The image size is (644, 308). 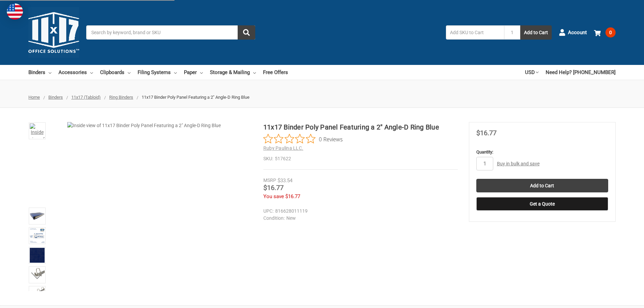 I want to click on span: 11x17 (Tabloid), so click(x=86, y=97).